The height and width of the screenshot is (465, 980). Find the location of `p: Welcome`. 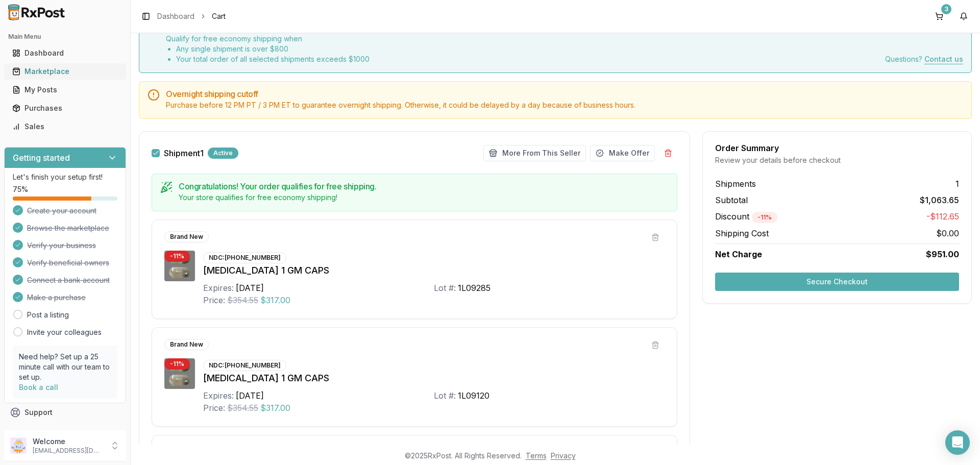

p: Welcome is located at coordinates (68, 442).